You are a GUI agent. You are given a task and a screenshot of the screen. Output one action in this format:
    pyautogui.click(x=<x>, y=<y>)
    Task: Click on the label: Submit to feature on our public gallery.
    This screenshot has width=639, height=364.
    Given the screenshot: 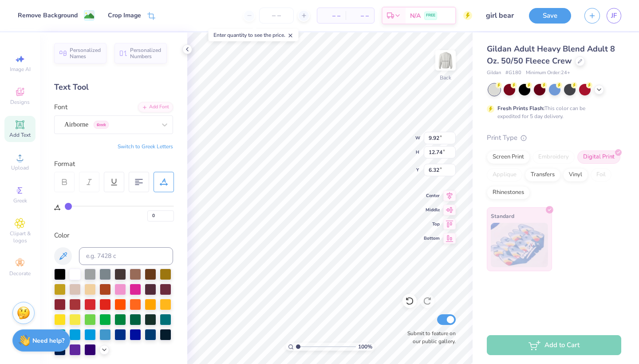 What is the action you would take?
    pyautogui.click(x=429, y=337)
    